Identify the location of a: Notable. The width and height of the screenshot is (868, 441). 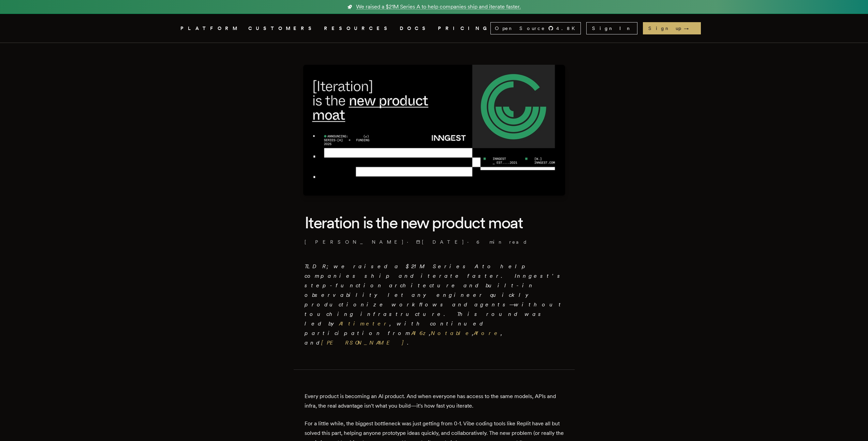
(451, 333).